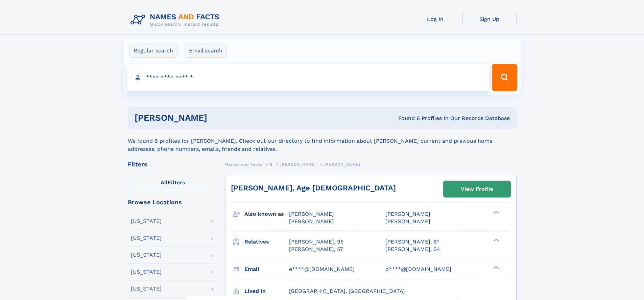  I want to click on a: B, so click(271, 164).